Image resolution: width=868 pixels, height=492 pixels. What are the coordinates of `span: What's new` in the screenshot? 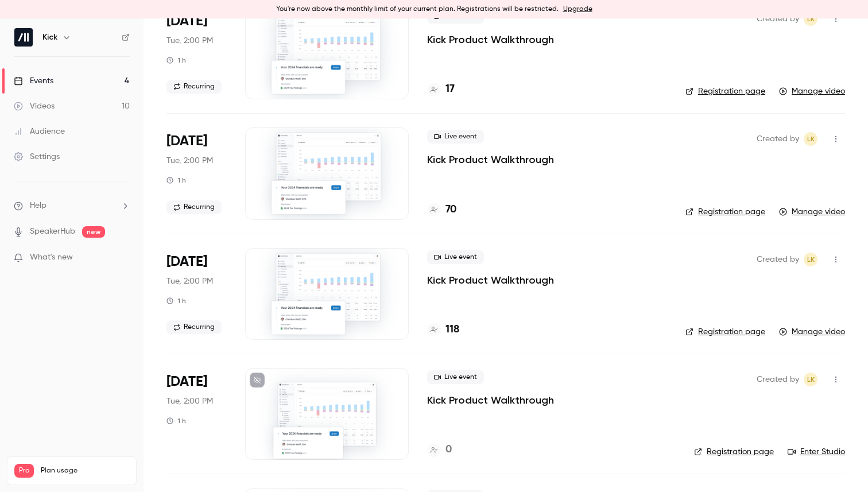 It's located at (51, 257).